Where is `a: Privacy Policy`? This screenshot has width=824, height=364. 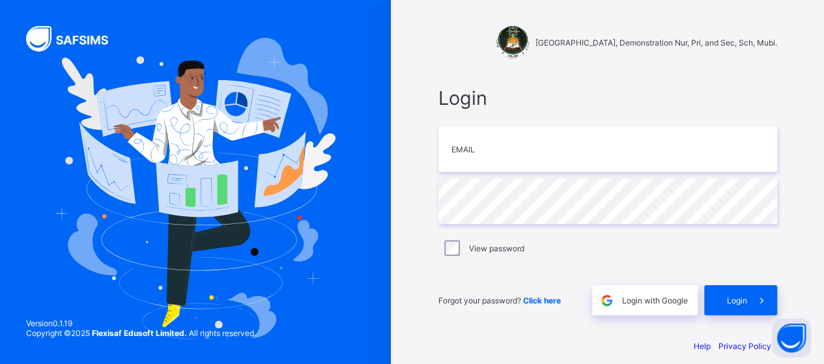 a: Privacy Policy is located at coordinates (745, 346).